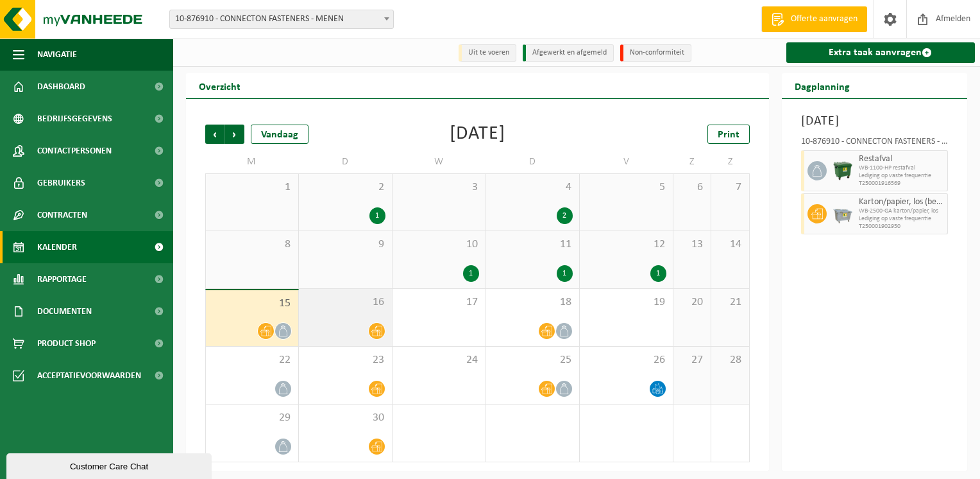  Describe the element at coordinates (532, 244) in the screenshot. I see `span: 11` at that location.